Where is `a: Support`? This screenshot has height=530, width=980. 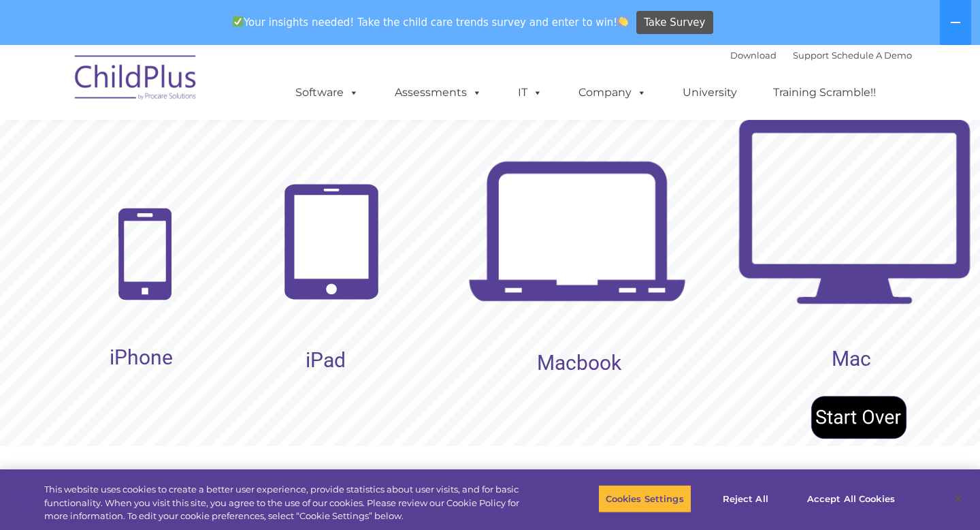 a: Support is located at coordinates (811, 55).